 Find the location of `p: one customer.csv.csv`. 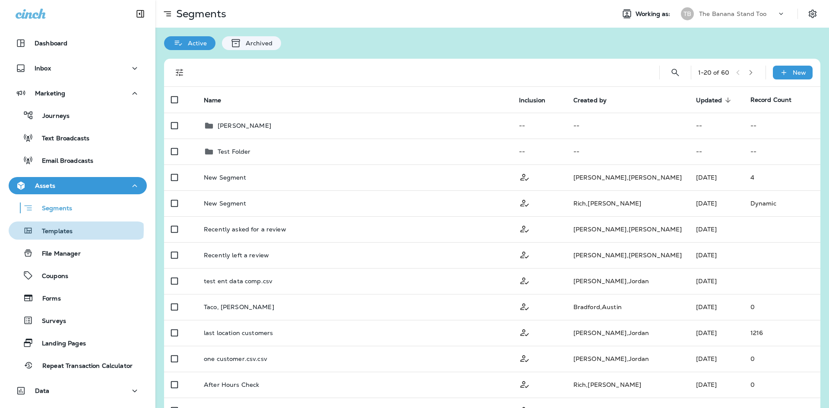

p: one customer.csv.csv is located at coordinates (235, 359).